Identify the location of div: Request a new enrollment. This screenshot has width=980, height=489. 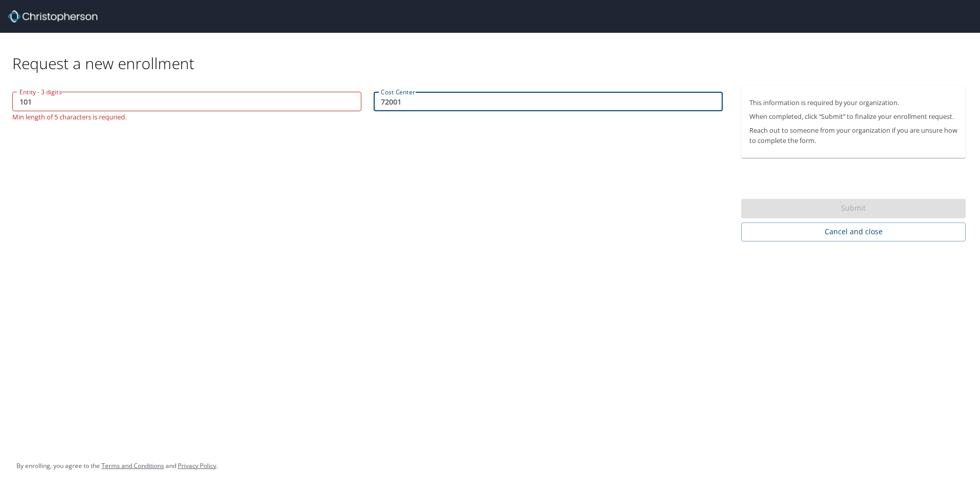
(493, 53).